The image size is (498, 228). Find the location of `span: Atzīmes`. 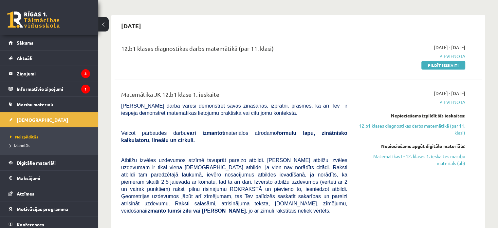

span: Atzīmes is located at coordinates (26, 193).